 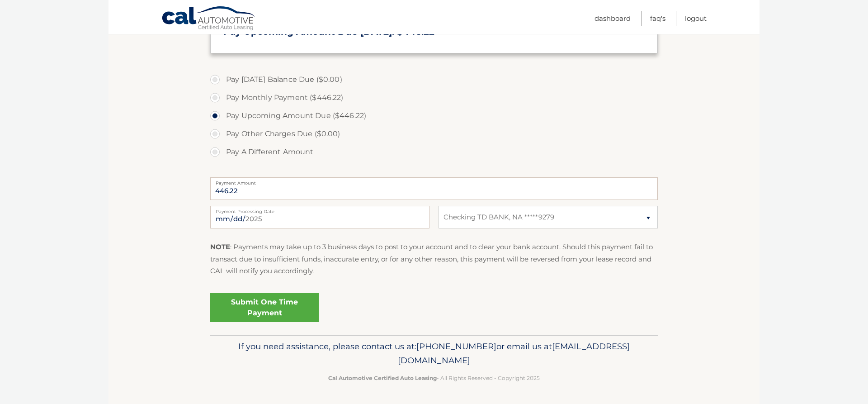 I want to click on p: : Payments may take up to 3 business days to post to your account and to clear your bank account...., so click(x=434, y=259).